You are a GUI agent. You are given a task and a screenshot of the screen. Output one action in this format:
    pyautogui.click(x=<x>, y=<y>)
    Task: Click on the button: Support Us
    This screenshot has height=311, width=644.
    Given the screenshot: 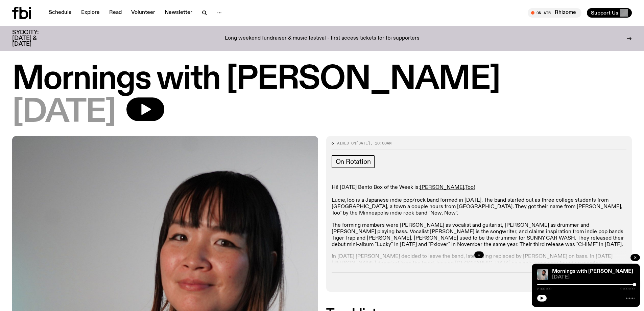 What is the action you would take?
    pyautogui.click(x=609, y=13)
    